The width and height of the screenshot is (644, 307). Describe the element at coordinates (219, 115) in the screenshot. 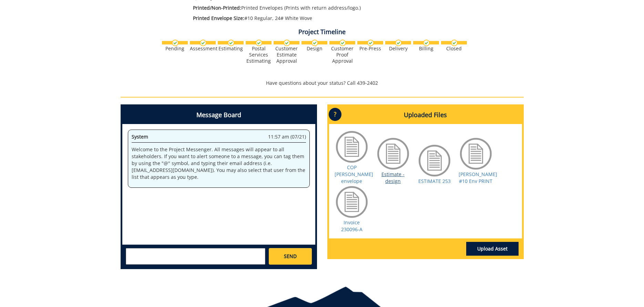

I see `h4: Message Board` at that location.